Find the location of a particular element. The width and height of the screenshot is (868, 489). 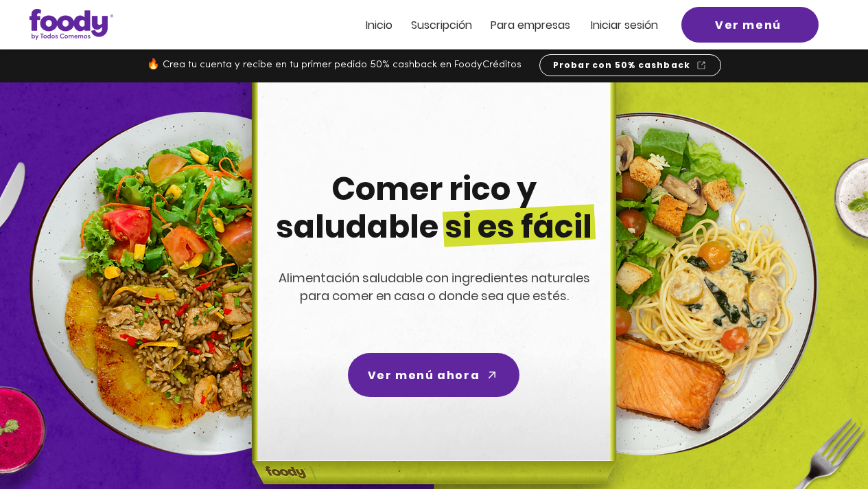

span: Alimentación saludable con ingredientes naturales para comer en casa o donde sea que estés. is located at coordinates (434, 286).